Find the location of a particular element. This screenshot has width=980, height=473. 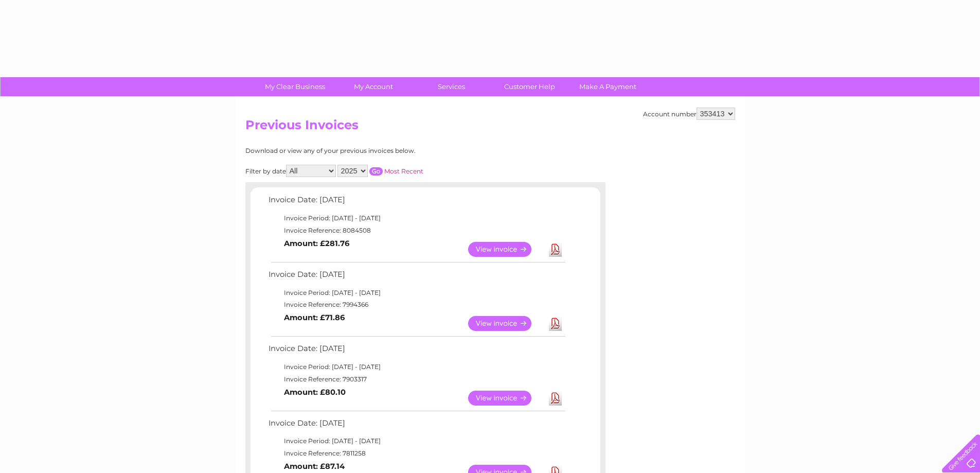

a: Most Recent is located at coordinates (404, 171).